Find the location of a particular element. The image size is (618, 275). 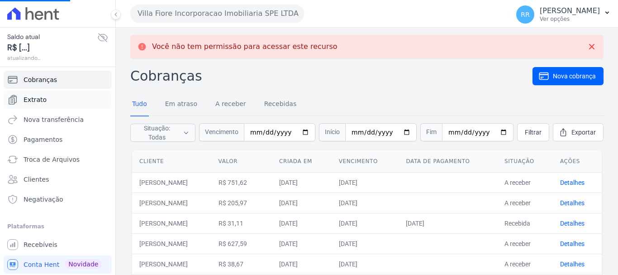

a: Exportar is located at coordinates (579, 132).